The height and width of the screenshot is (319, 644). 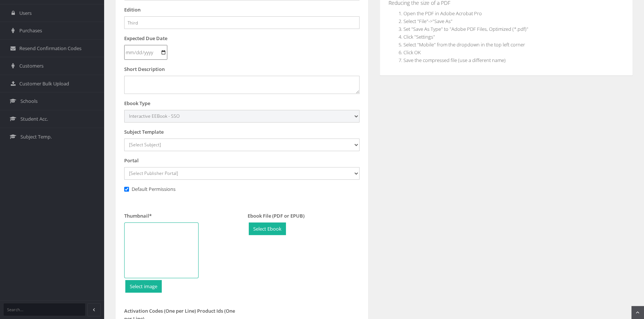 What do you see at coordinates (146, 38) in the screenshot?
I see `label: Expected Due Date` at bounding box center [146, 38].